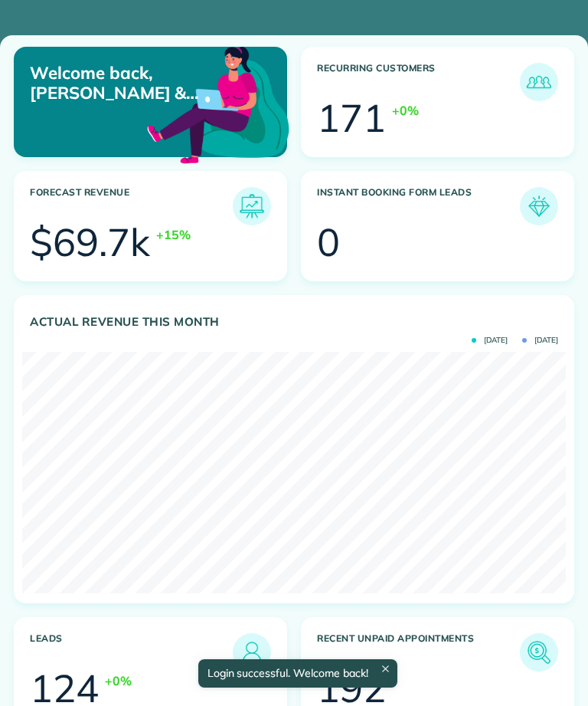 The height and width of the screenshot is (706, 588). Describe the element at coordinates (173, 235) in the screenshot. I see `div: +15%` at that location.